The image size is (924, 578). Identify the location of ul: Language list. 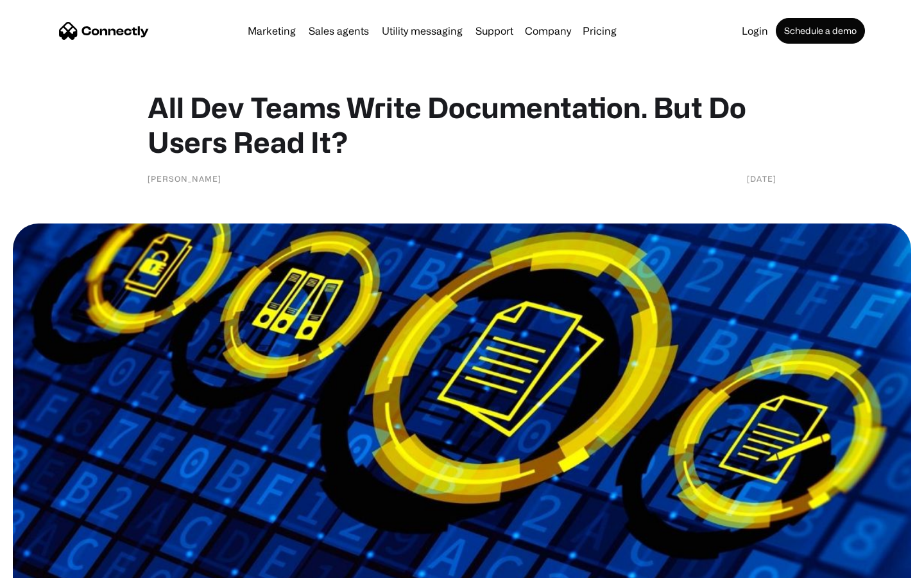
(51, 564).